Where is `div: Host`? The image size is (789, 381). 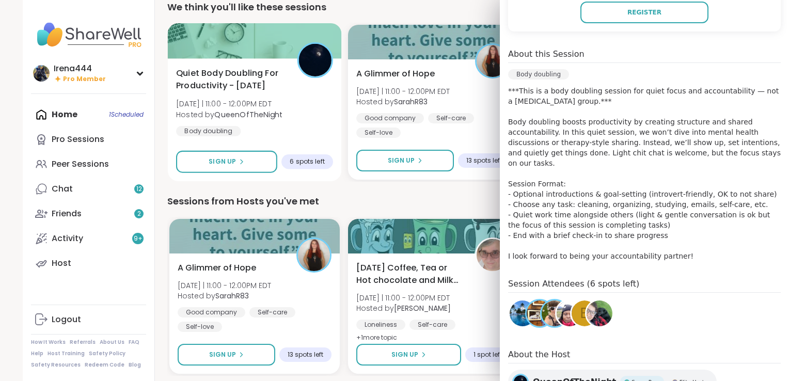
div: Host is located at coordinates (61, 263).